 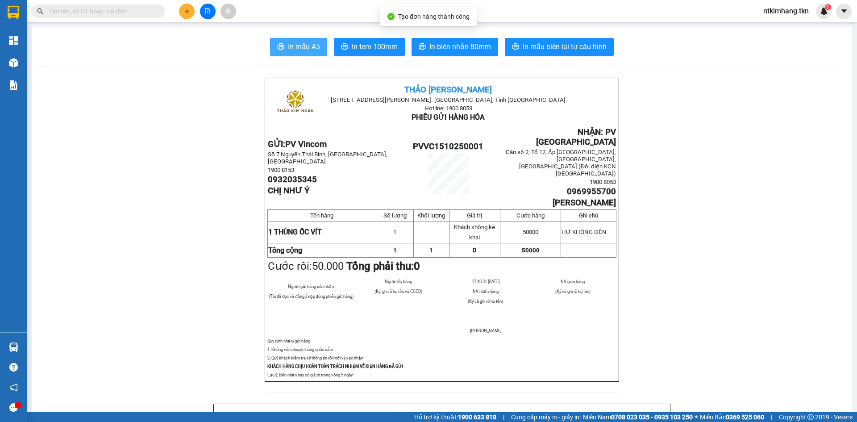 What do you see at coordinates (474, 215) in the screenshot?
I see `span: Giá trị` at bounding box center [474, 215].